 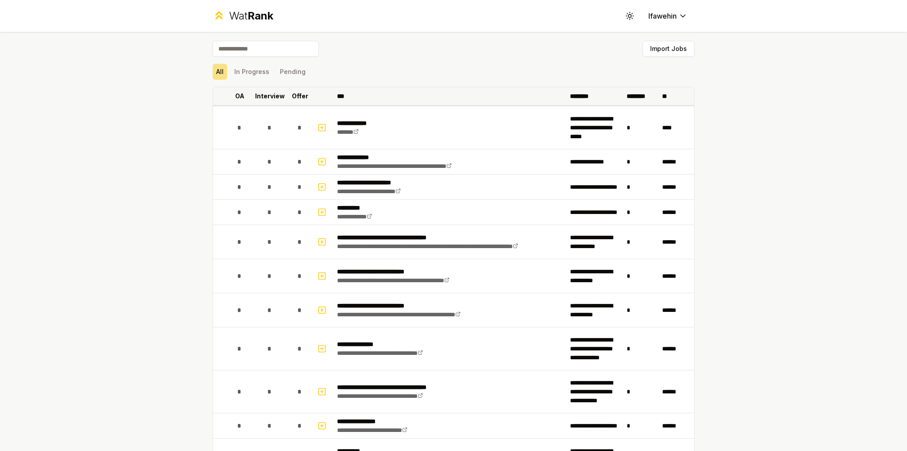 What do you see at coordinates (252, 72) in the screenshot?
I see `button: In Progress` at bounding box center [252, 72].